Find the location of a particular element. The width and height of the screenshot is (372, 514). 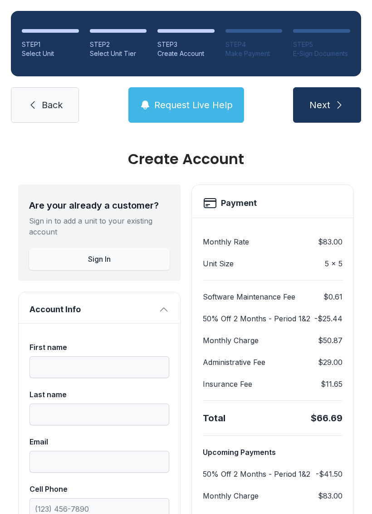

input: First name is located at coordinates (99, 367).